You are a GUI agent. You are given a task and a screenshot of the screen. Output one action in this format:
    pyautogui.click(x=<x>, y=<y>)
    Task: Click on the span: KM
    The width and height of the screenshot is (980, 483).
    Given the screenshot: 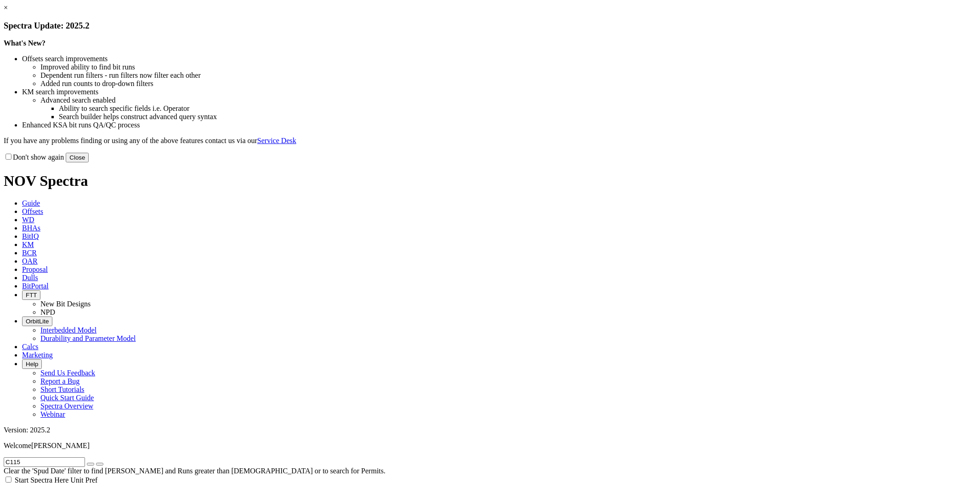 What is the action you would take?
    pyautogui.click(x=28, y=244)
    